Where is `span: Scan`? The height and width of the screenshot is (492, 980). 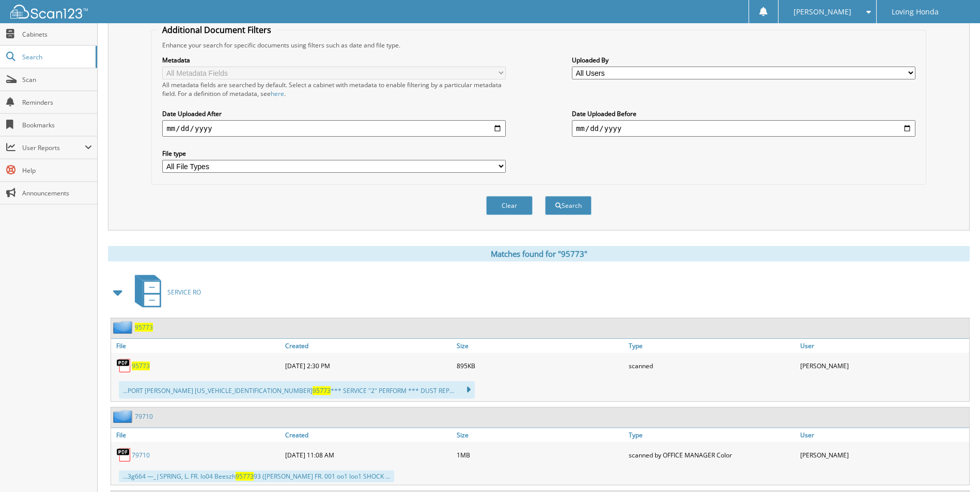
span: Scan is located at coordinates (57, 80).